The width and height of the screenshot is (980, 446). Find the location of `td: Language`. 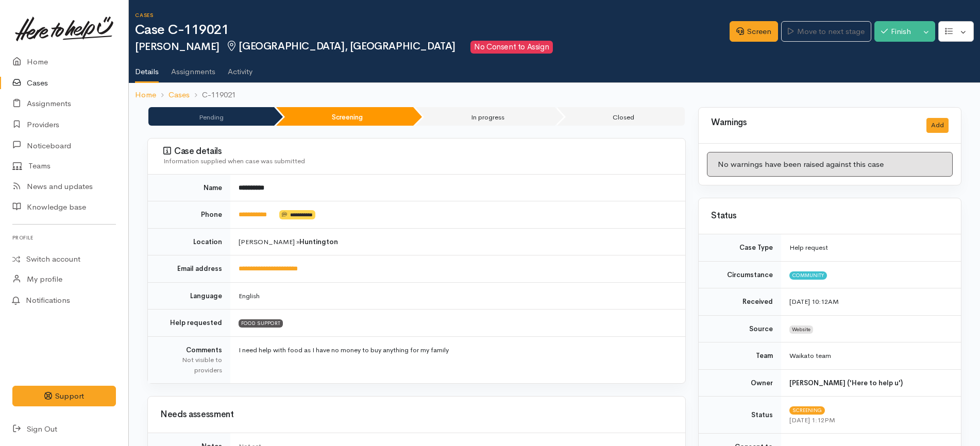

td: Language is located at coordinates (189, 295).